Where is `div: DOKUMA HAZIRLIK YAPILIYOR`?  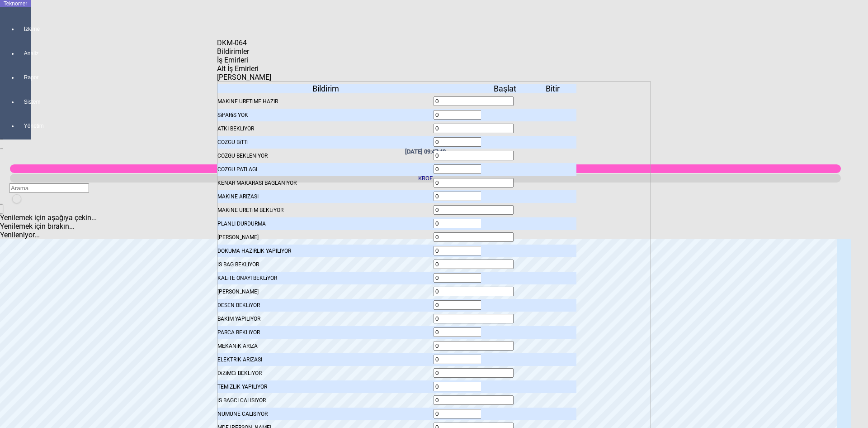 div: DOKUMA HAZIRLIK YAPILIYOR is located at coordinates (326, 251).